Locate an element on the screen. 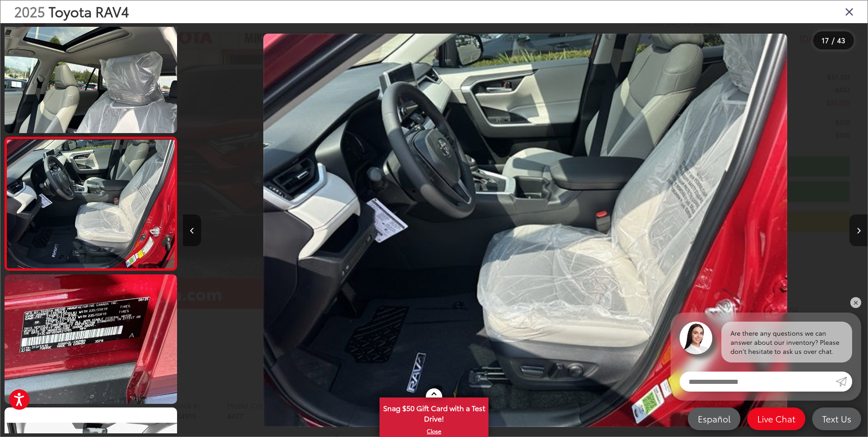 This screenshot has height=437, width=868. span: Toyota RAV4 is located at coordinates (89, 11).